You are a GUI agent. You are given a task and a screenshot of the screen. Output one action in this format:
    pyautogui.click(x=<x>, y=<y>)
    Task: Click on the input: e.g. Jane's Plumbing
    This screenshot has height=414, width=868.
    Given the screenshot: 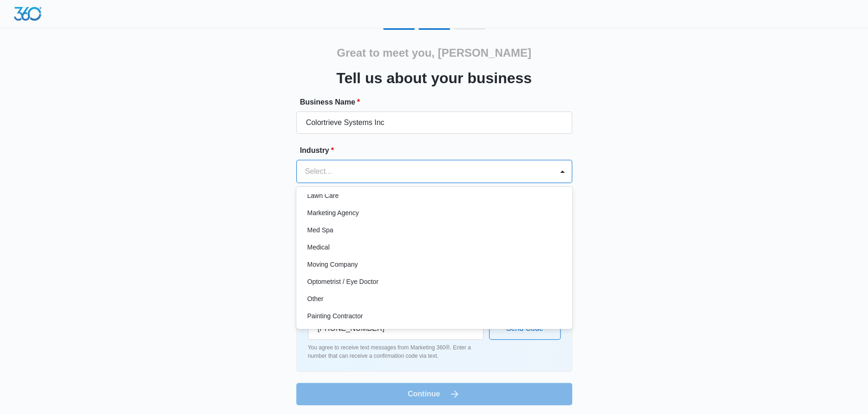 What is the action you would take?
    pyautogui.click(x=434, y=122)
    